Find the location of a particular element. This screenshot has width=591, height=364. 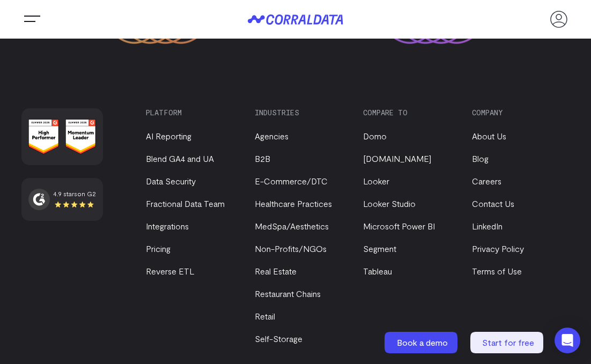

a: About Us is located at coordinates (489, 136).